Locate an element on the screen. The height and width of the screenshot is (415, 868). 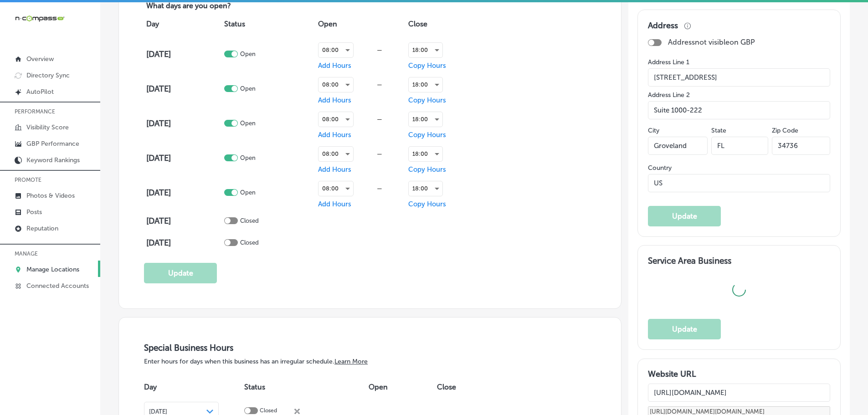
p: Reputation is located at coordinates (42, 228).